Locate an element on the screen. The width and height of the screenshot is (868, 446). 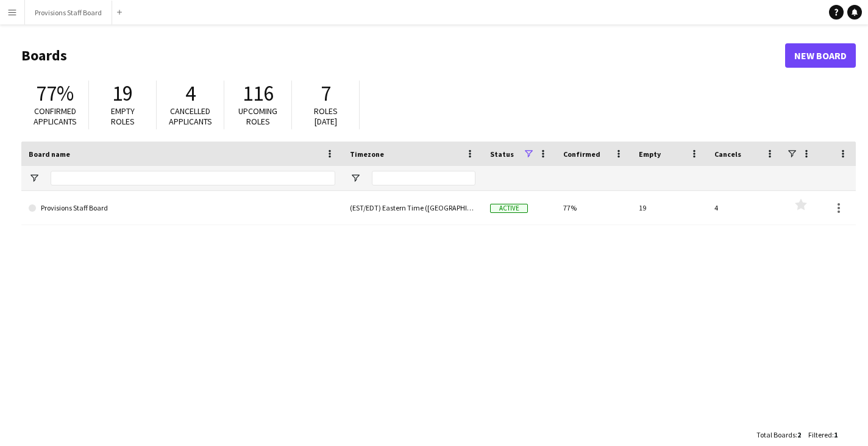
span: Cancelled applicants is located at coordinates (190, 116).